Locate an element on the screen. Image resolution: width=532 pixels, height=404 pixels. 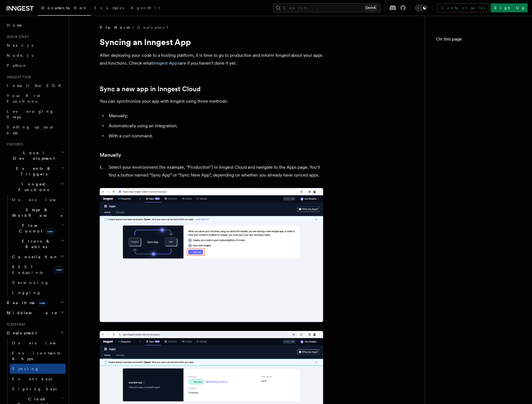
span: REST Endpoints is located at coordinates (27, 270).